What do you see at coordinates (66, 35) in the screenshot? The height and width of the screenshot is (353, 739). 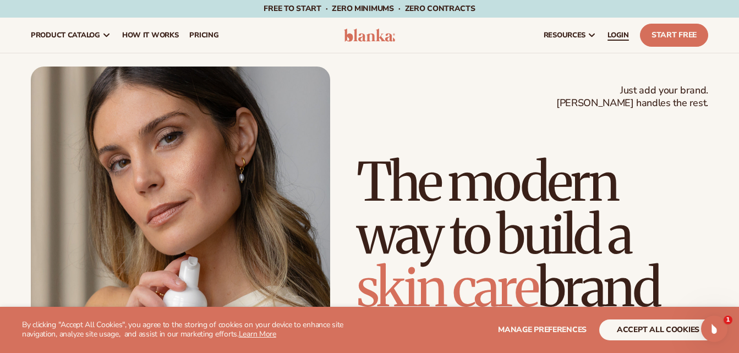 I see `span: product catalog` at bounding box center [66, 35].